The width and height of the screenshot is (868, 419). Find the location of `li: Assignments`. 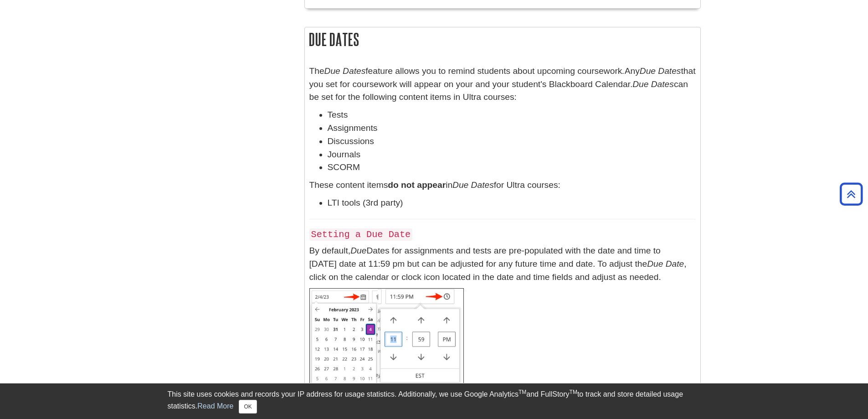

li: Assignments is located at coordinates (512, 128).